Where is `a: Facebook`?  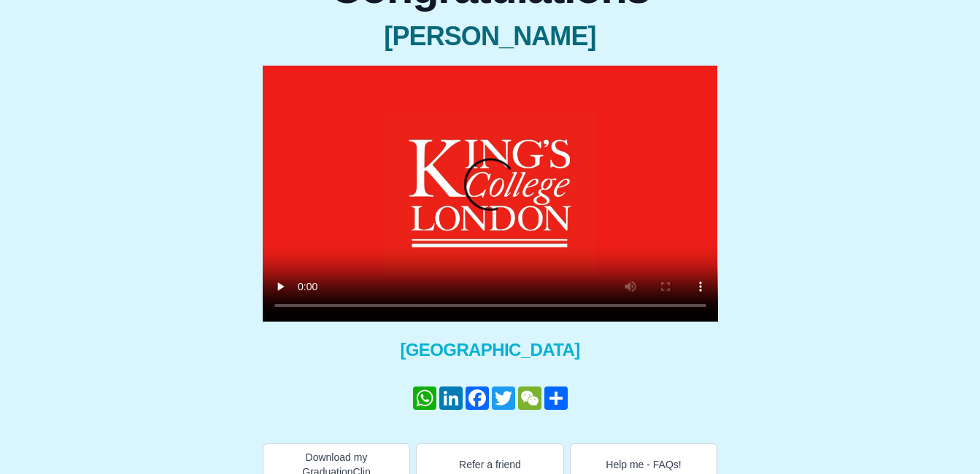 a: Facebook is located at coordinates (477, 398).